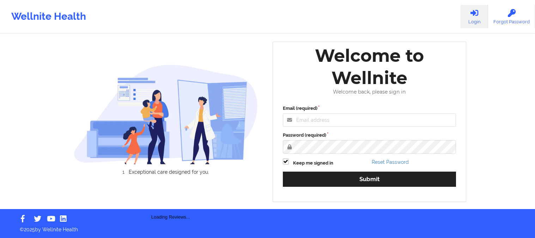  I want to click on label: Keep me signed in, so click(313, 163).